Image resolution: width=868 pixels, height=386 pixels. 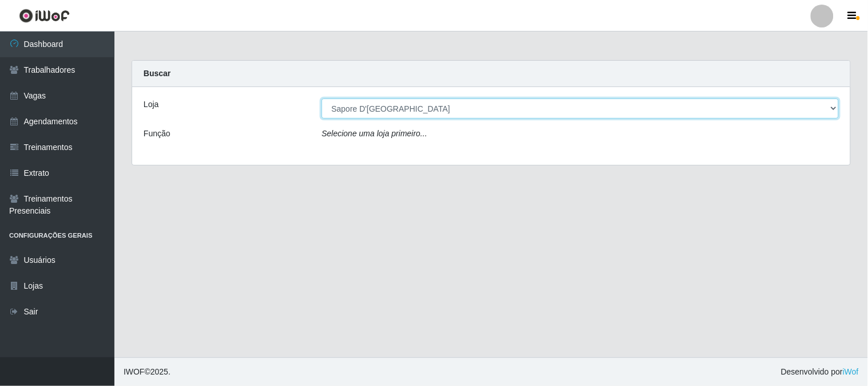 I want to click on strong: Buscar, so click(x=157, y=74).